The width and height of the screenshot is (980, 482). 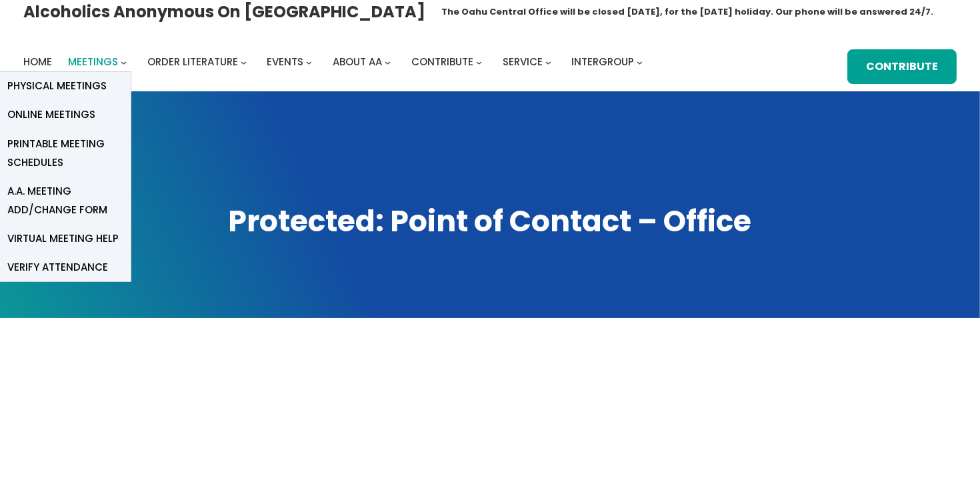 I want to click on span: Online Meetings, so click(x=51, y=115).